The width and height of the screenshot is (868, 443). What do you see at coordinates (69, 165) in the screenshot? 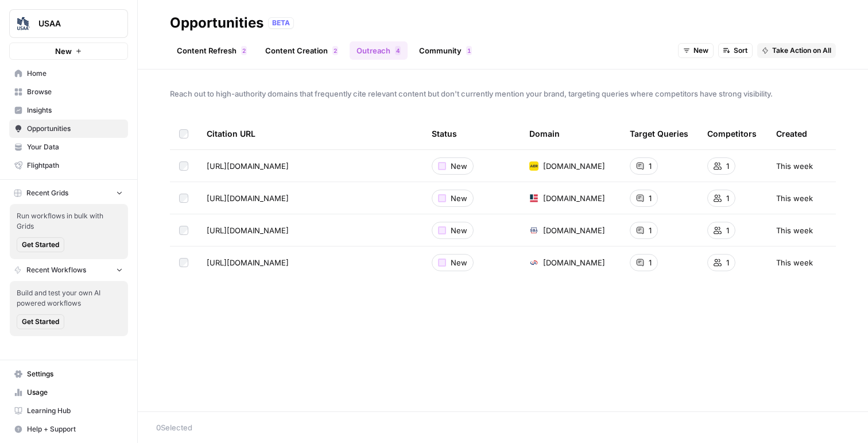
I see `a: Flightpath` at bounding box center [69, 165].